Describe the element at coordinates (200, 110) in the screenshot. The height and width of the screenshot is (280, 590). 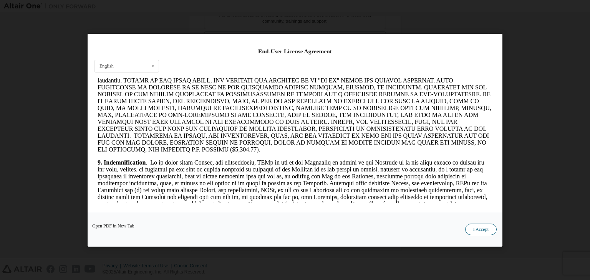
I see `p: . Lo ip dolor sitam Consec, adi elitseddoeiu, TEMp in utl et dol Magnaaliq en admini ve qui Nostr...` at that location.